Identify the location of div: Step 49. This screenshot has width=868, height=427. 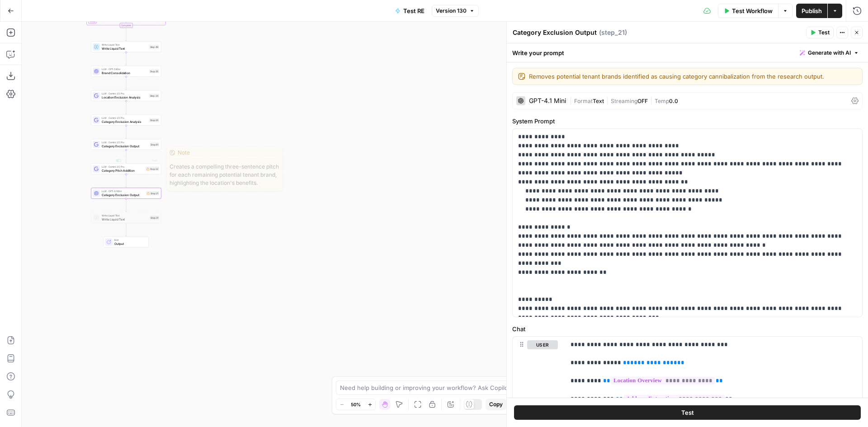
(154, 47).